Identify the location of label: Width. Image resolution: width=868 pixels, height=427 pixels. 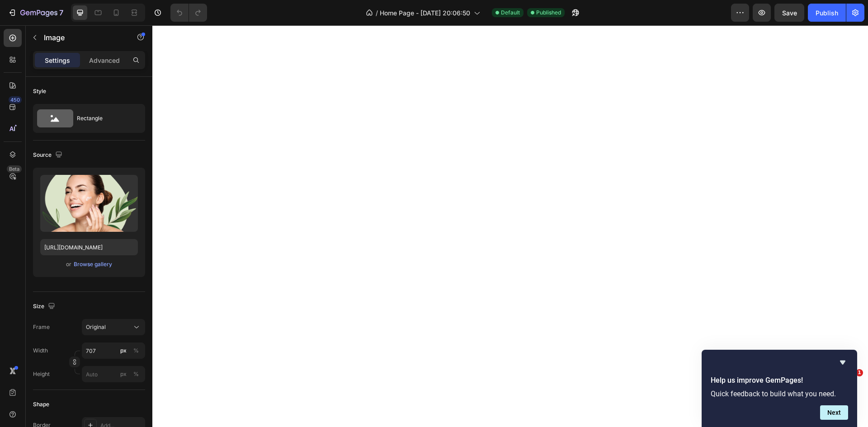
(40, 351).